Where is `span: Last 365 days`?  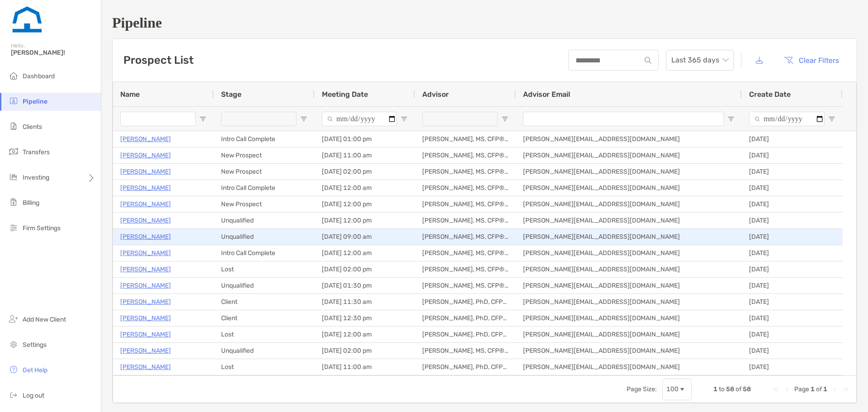
span: Last 365 days is located at coordinates (700, 60).